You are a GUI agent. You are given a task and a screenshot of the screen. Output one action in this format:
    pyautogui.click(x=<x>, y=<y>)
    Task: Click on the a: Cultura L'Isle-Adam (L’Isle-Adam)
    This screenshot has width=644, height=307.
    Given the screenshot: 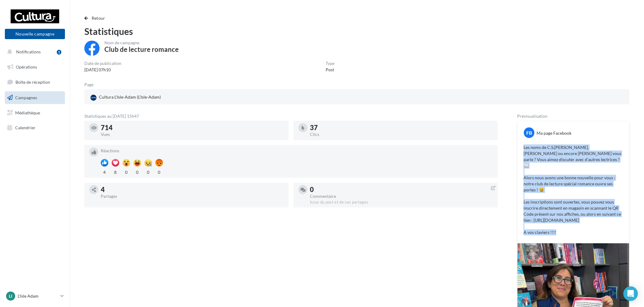 What is the action you would take?
    pyautogui.click(x=178, y=97)
    